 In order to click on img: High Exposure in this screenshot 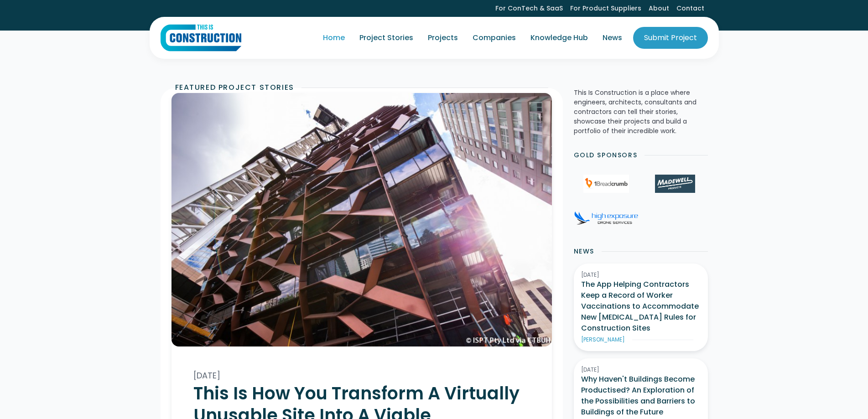, I will do `click(606, 218)`.